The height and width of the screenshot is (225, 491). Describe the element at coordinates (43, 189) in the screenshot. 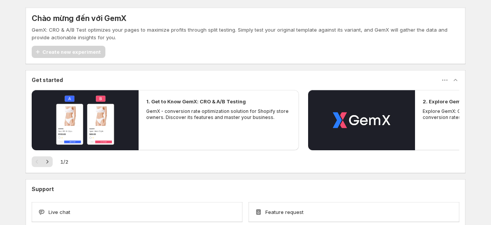

I see `h3: Support` at that location.